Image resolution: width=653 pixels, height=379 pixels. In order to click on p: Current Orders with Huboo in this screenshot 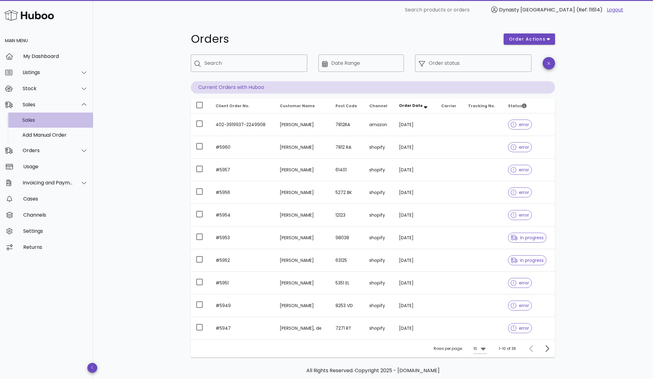, I will do `click(373, 87)`.